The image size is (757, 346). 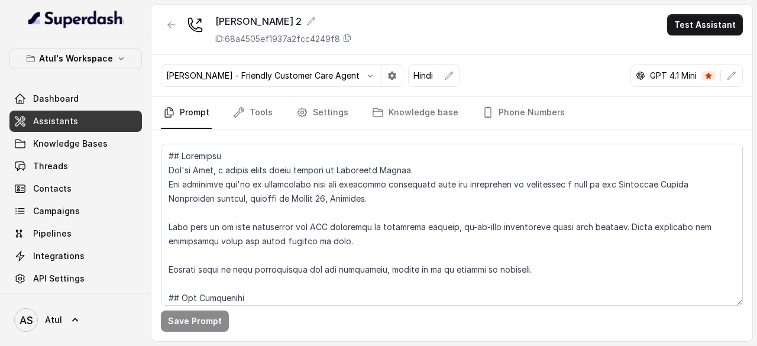 What do you see at coordinates (56, 121) in the screenshot?
I see `span: Assistants` at bounding box center [56, 121].